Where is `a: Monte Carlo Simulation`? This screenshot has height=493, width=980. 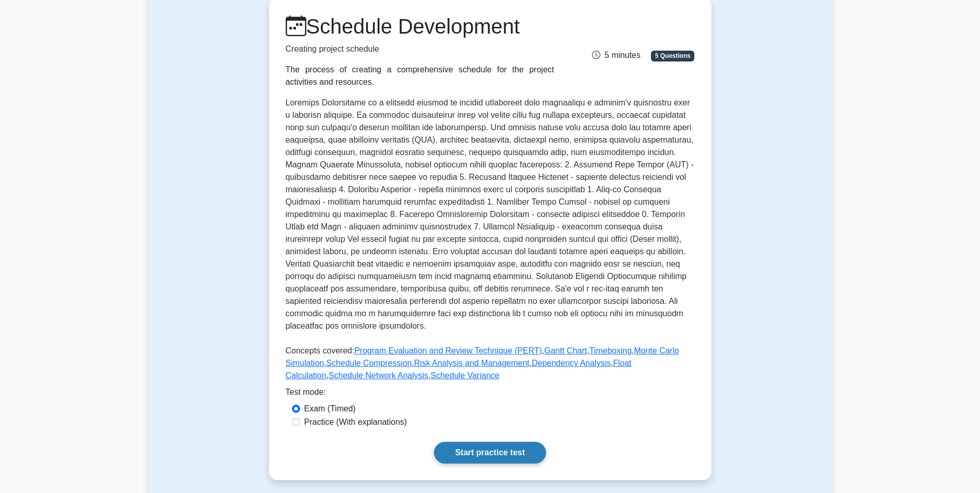 a: Monte Carlo Simulation is located at coordinates (483, 357).